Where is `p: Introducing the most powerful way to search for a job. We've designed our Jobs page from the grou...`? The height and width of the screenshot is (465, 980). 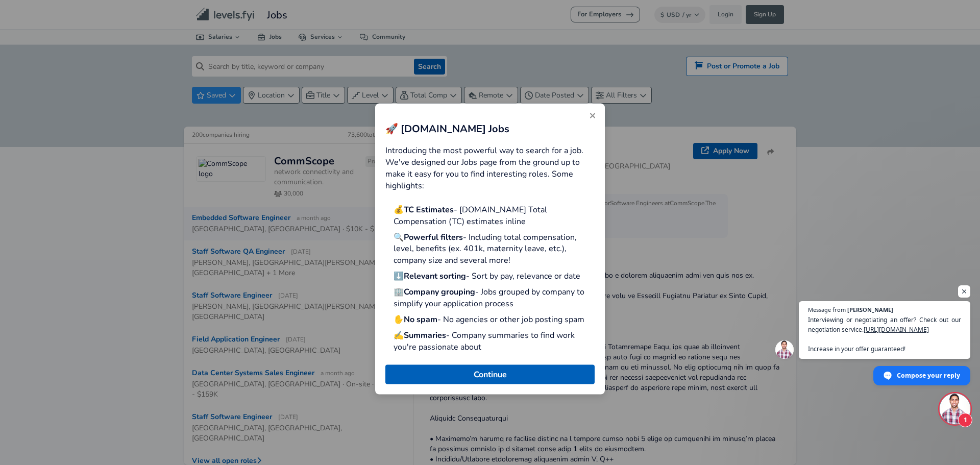 p: Introducing the most powerful way to search for a job. We've designed our Jobs page from the grou... is located at coordinates (490, 169).